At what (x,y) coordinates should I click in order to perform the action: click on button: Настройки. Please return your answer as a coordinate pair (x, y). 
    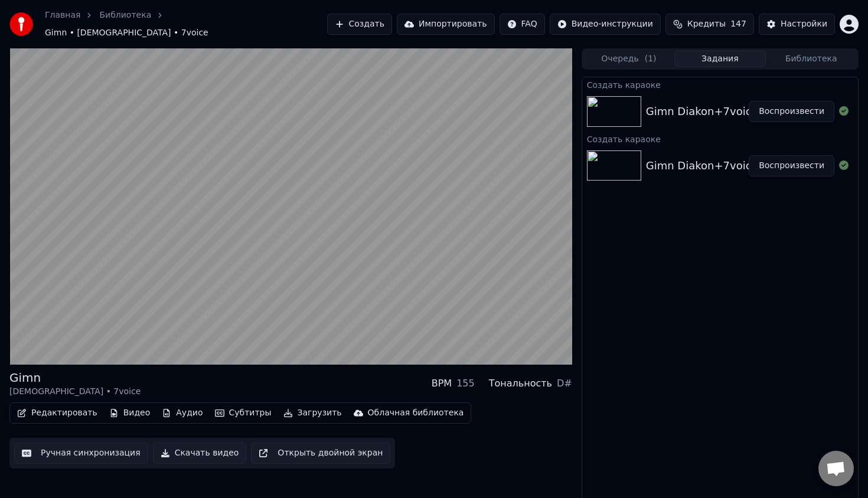
    Looking at the image, I should click on (796, 24).